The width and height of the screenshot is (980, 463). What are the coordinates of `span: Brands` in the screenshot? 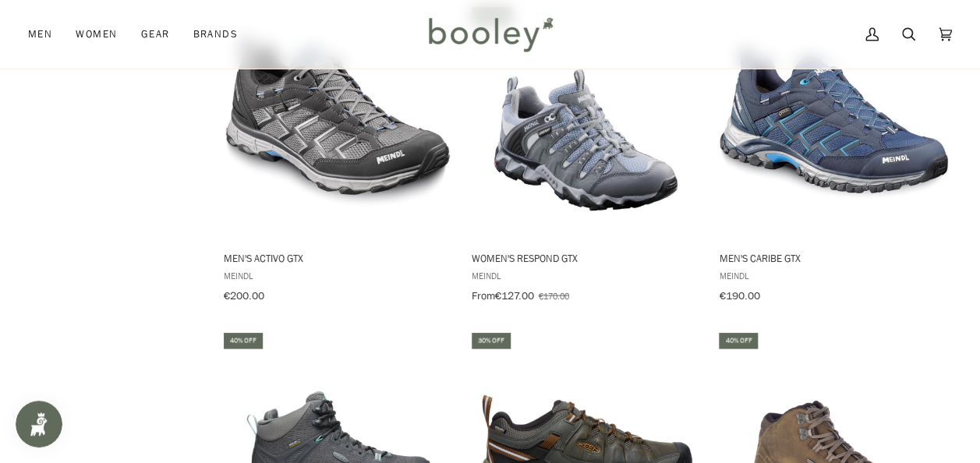 It's located at (215, 35).